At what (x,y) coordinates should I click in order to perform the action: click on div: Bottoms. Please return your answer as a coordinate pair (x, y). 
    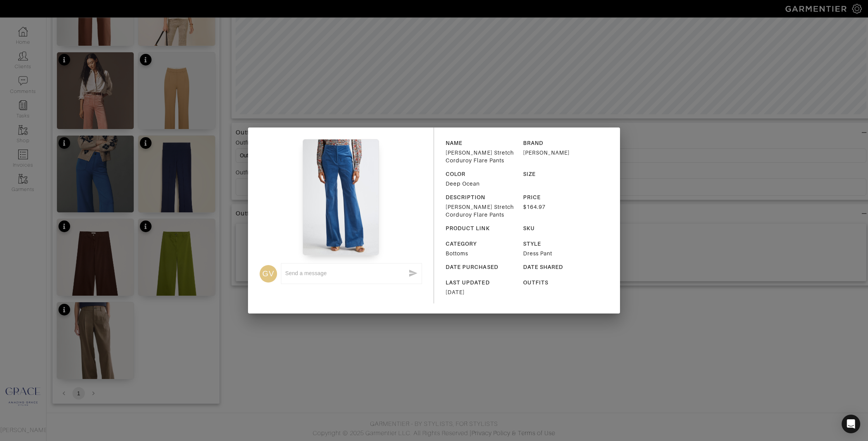
    Looking at the image, I should click on (481, 254).